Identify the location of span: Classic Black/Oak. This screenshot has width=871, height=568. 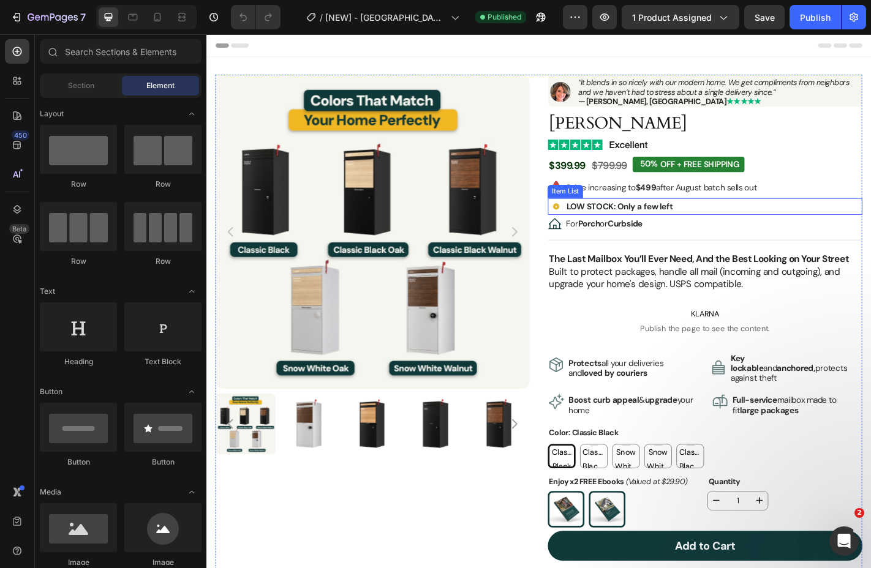
(428, 470).